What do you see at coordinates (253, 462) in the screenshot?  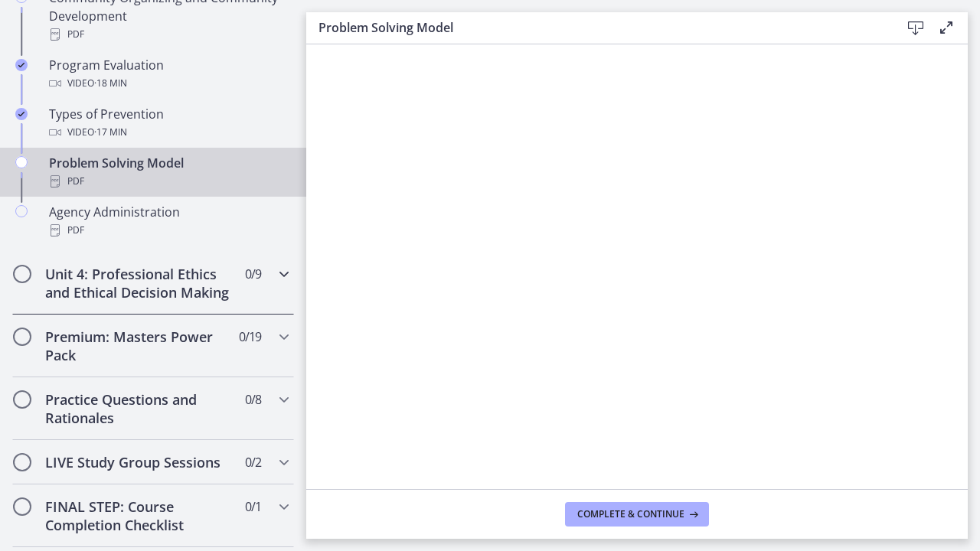 I see `span: 0 / 2` at bounding box center [253, 462].